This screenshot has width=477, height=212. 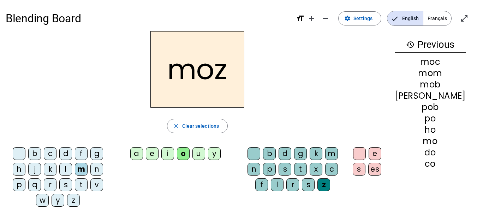 I want to click on div: v, so click(x=97, y=184).